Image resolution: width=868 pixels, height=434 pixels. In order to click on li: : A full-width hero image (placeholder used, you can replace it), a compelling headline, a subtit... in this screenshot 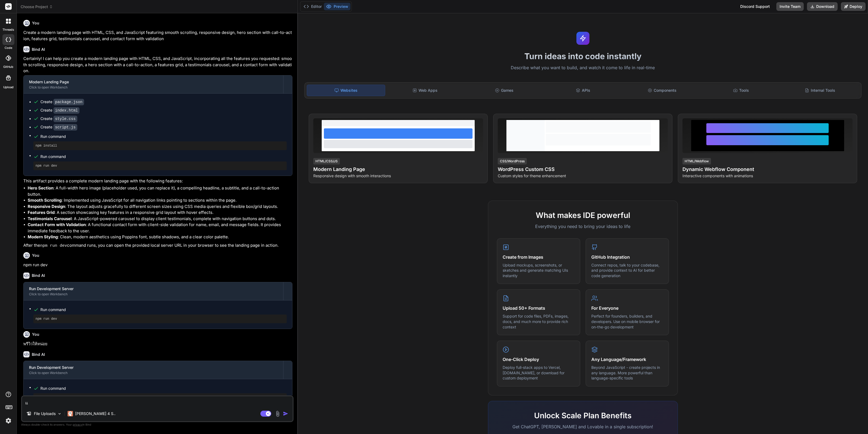, I will do `click(160, 191)`.